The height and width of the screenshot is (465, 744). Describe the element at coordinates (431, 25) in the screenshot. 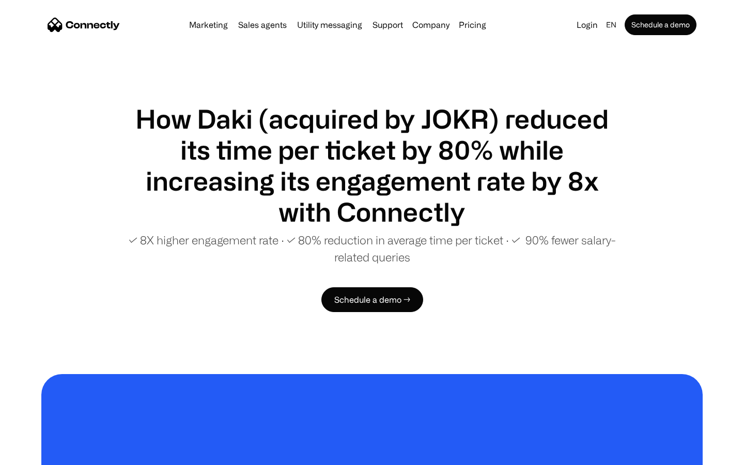

I see `div: Company` at that location.